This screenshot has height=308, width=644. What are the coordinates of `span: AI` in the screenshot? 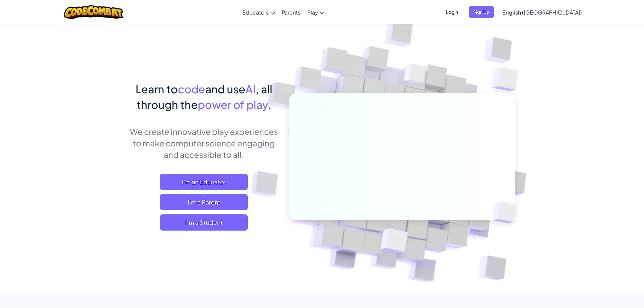 It's located at (251, 89).